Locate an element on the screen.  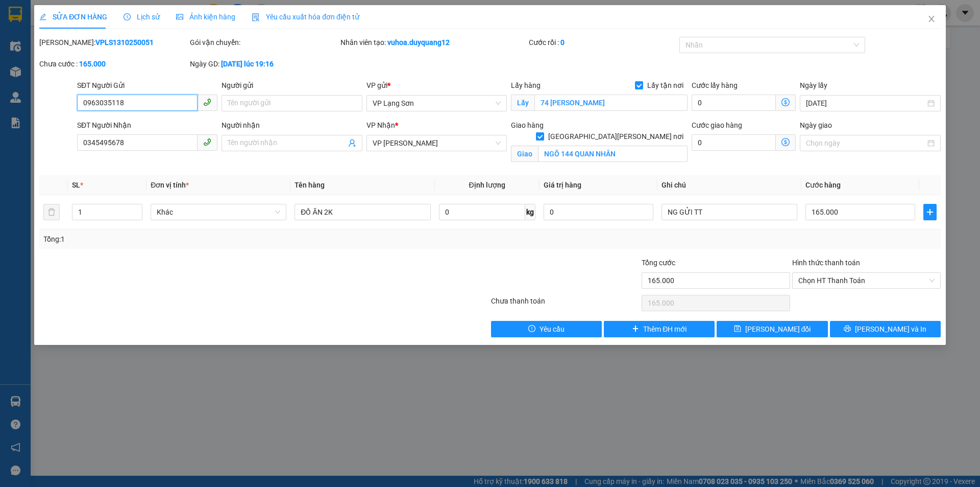
div: Nhân viên tạo: is located at coordinates (433, 42).